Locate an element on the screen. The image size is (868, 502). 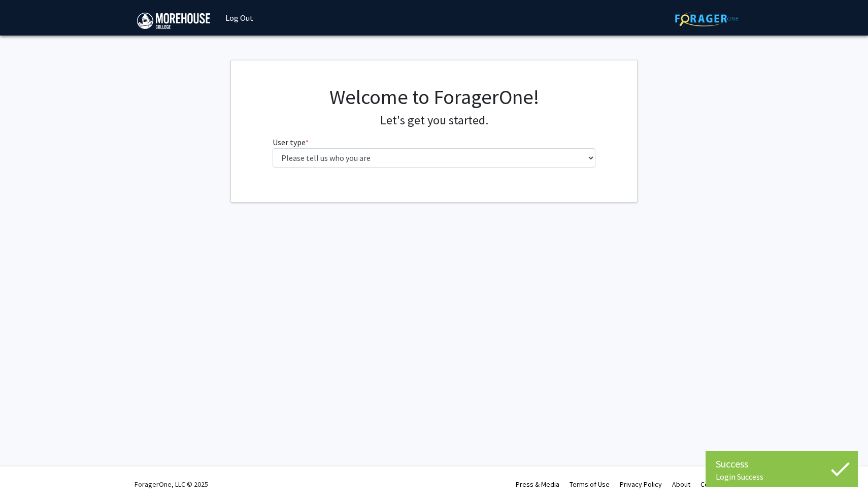
div: ForagerOne, LLC © 2025 is located at coordinates (171, 484).